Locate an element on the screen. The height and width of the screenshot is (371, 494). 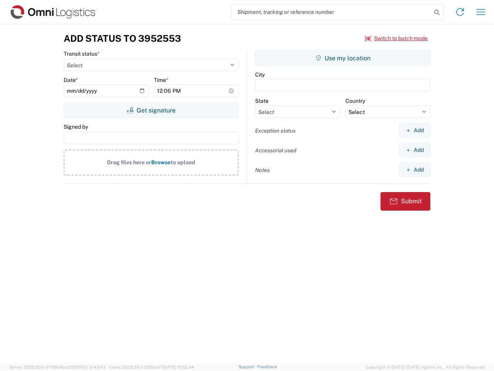
span: Drag files here or is located at coordinates (129, 162).